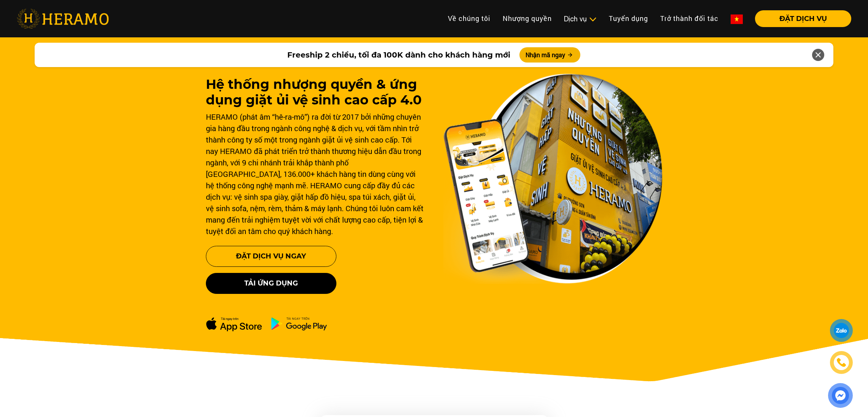 The image size is (868, 417). Describe the element at coordinates (803, 19) in the screenshot. I see `button: ĐẶT DỊCH VỤ` at that location.